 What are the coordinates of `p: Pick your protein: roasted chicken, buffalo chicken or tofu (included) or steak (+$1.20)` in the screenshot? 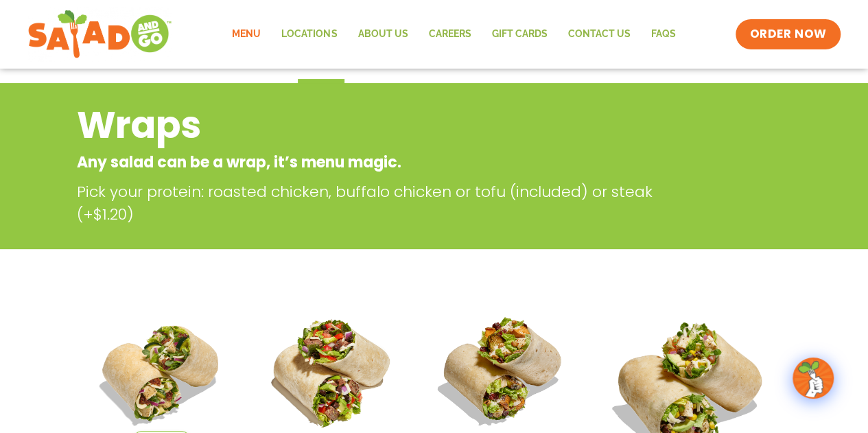 It's located at (382, 203).